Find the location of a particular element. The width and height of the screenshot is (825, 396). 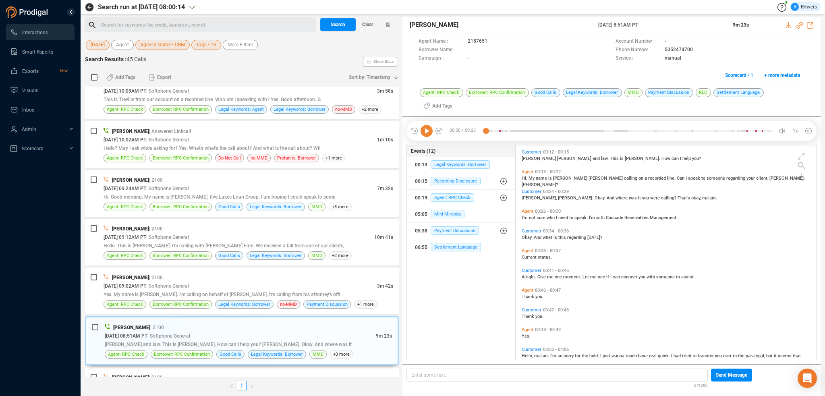

div: grid is located at coordinates (668, 259).